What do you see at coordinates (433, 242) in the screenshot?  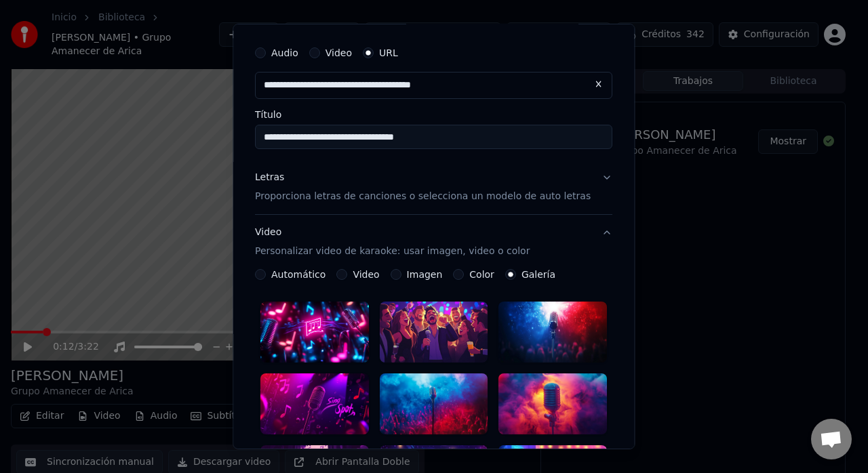 I see `button: VideoPersonalizar video de karaoke: usar imagen, video o color` at bounding box center [433, 242].